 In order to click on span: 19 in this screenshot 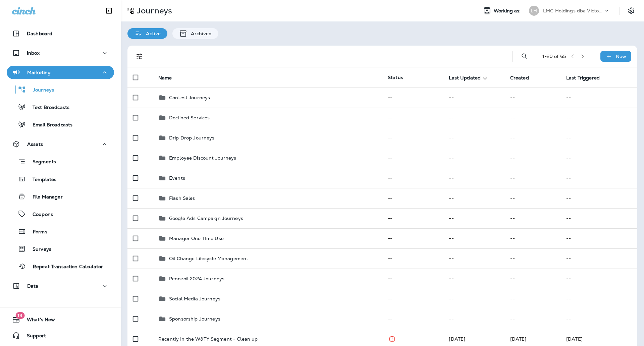, I will do `click(20, 316)`.